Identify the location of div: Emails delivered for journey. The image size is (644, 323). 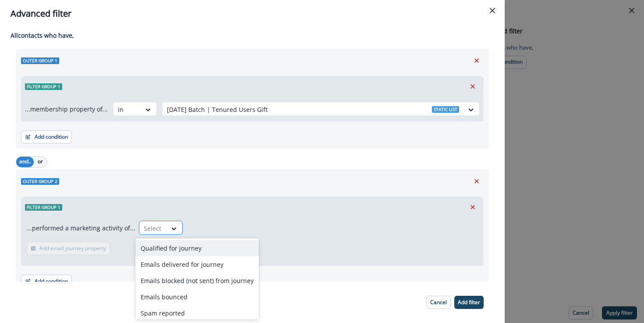
(197, 264).